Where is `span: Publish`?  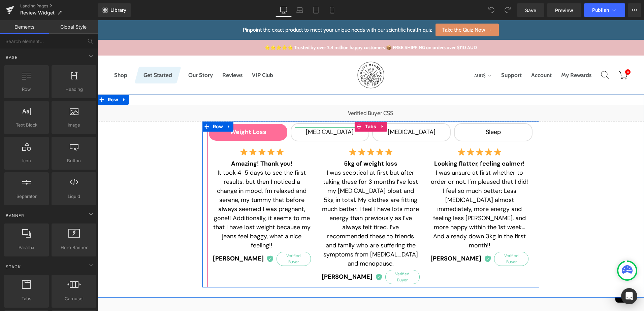 span: Publish is located at coordinates (600, 10).